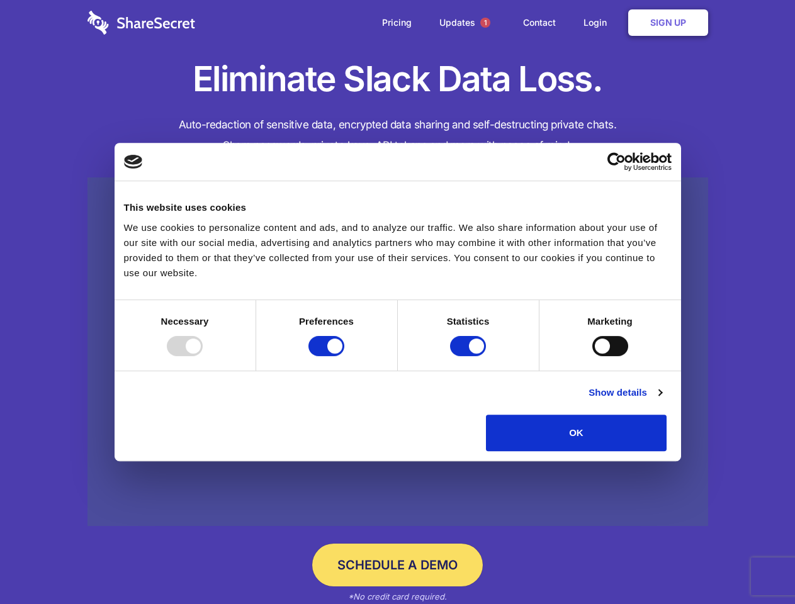 This screenshot has height=604, width=795. Describe the element at coordinates (398, 135) in the screenshot. I see `h4: Auto-redaction of sensitive data, encrypted data sharing and self-destructing private chats. Shar...` at that location.